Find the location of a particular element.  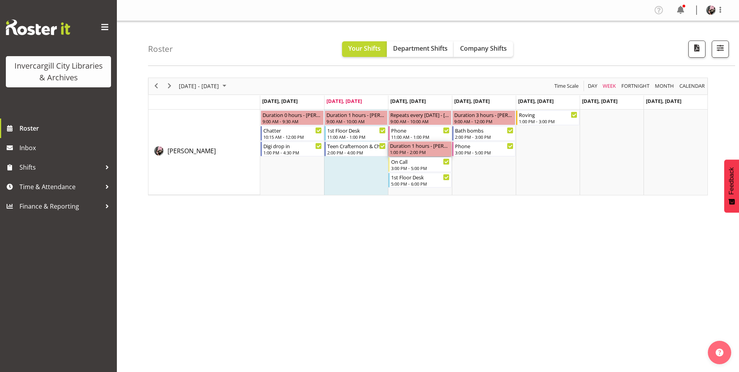

span: Roster is located at coordinates (66, 128).